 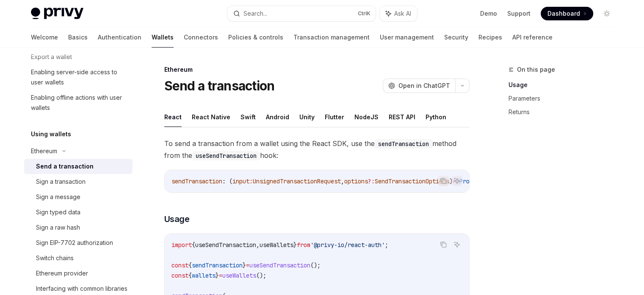 What do you see at coordinates (78, 197) in the screenshot?
I see `a: Sign a message` at bounding box center [78, 197].